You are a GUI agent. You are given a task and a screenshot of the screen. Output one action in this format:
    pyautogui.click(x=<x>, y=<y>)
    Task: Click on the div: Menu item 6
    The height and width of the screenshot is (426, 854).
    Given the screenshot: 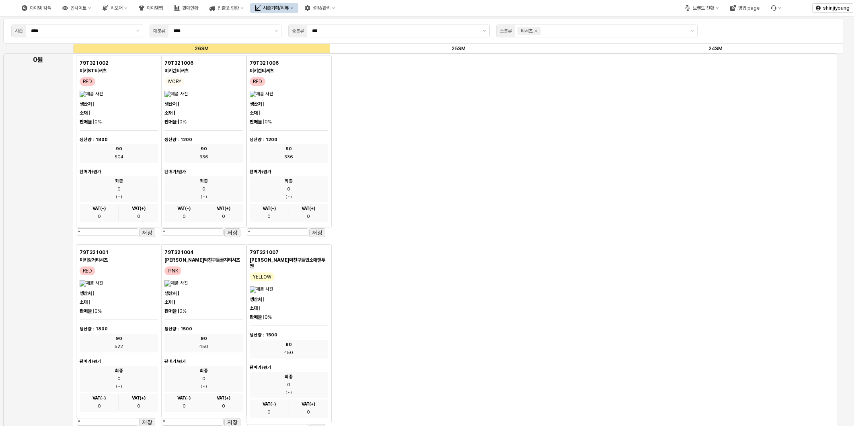 What is the action you would take?
    pyautogui.click(x=776, y=8)
    